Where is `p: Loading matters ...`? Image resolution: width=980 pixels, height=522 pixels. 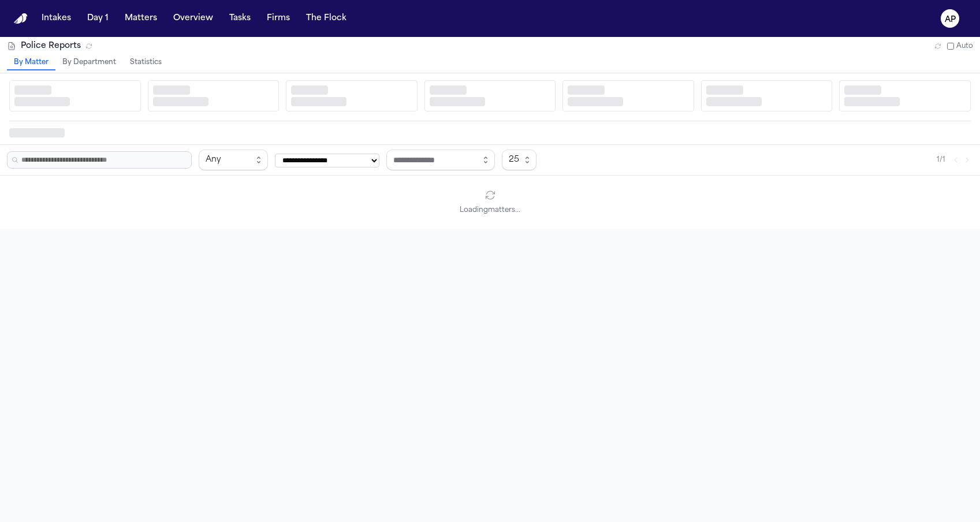
p: Loading matters ... is located at coordinates (490, 210).